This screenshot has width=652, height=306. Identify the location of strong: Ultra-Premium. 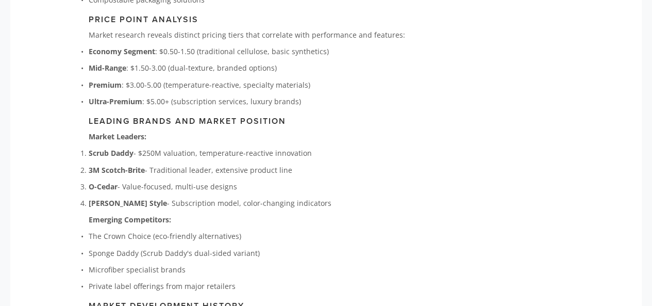
(115, 101).